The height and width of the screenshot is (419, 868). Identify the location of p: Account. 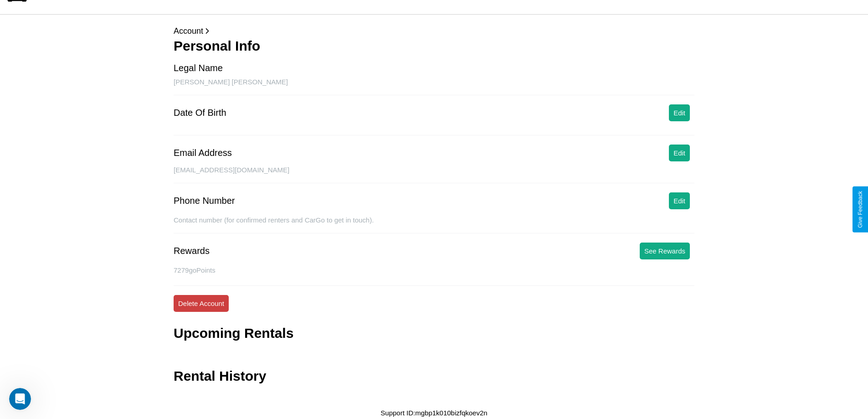
(434, 31).